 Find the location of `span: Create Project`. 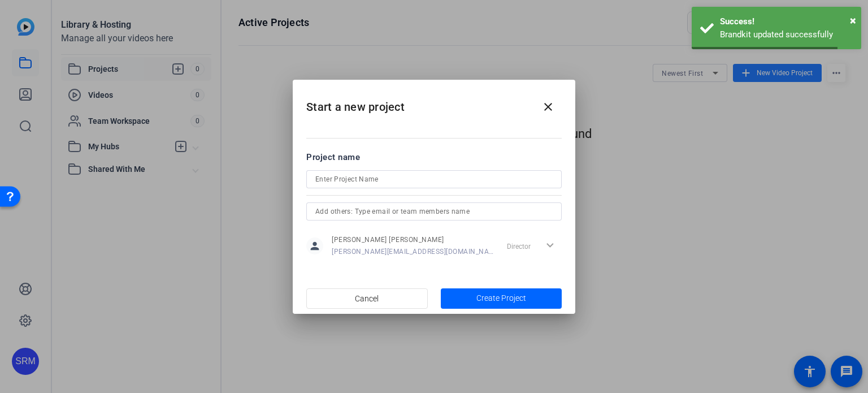

span: Create Project is located at coordinates (501, 297).